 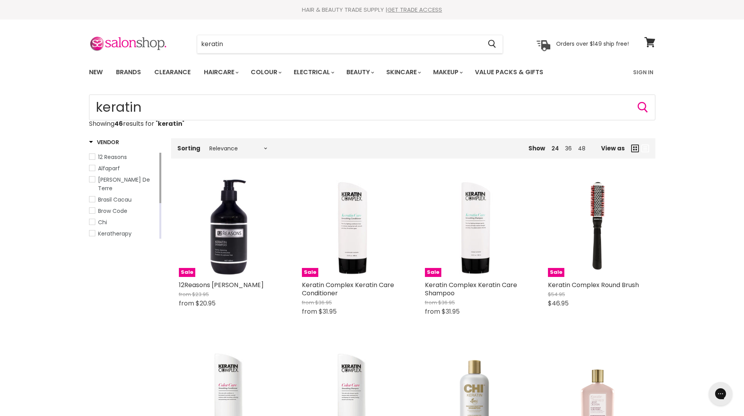 I want to click on p: Orders over $149 ship free!, so click(x=593, y=44).